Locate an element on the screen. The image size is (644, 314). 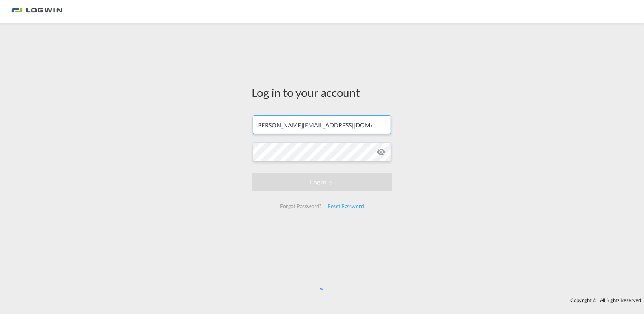
md-icon: icon-eye-off is located at coordinates (382, 152).